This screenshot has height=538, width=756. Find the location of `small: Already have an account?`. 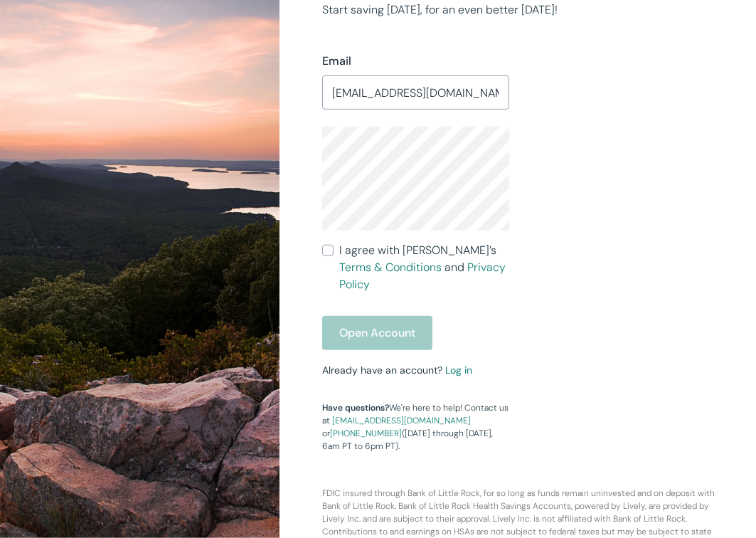

small: Already have an account? is located at coordinates (397, 370).